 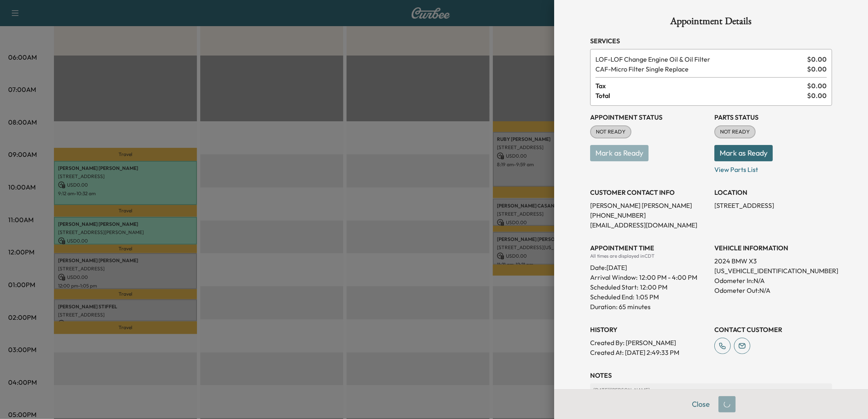 I want to click on p: Odometer In: N/A, so click(x=773, y=281).